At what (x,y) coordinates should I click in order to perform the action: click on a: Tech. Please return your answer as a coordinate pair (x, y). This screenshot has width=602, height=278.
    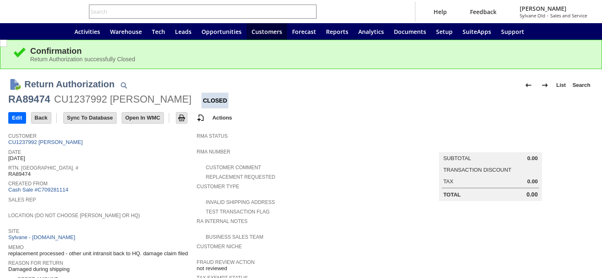
    Looking at the image, I should click on (159, 31).